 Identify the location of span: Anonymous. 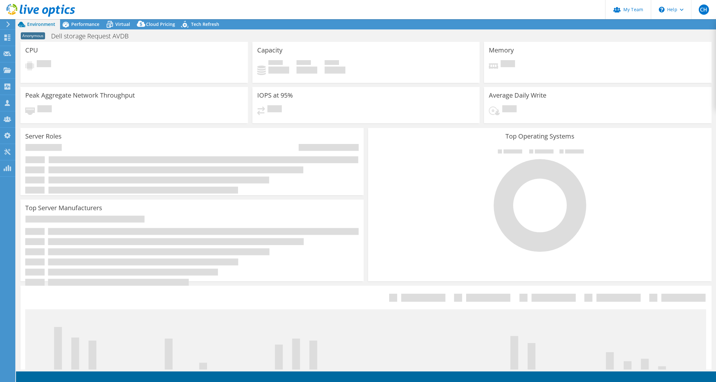
(33, 36).